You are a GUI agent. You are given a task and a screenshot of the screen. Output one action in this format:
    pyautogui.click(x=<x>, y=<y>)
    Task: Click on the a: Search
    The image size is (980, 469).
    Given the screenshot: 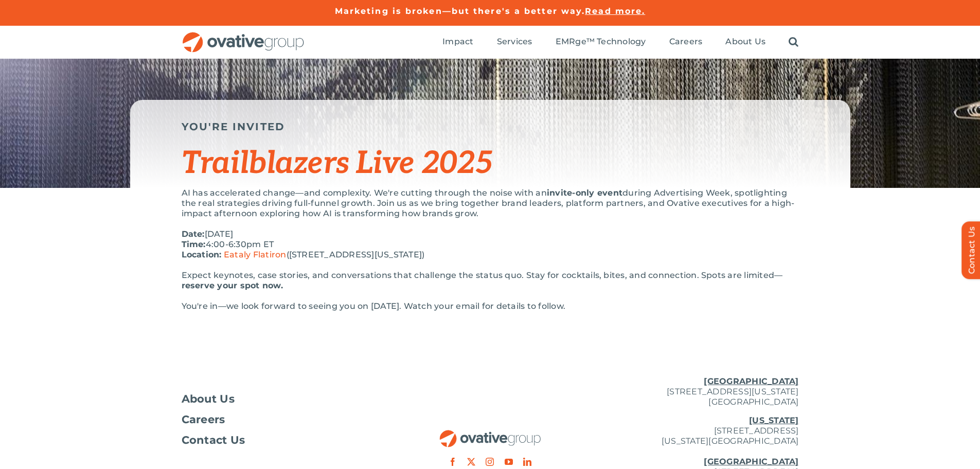 What is the action you would take?
    pyautogui.click(x=793, y=42)
    